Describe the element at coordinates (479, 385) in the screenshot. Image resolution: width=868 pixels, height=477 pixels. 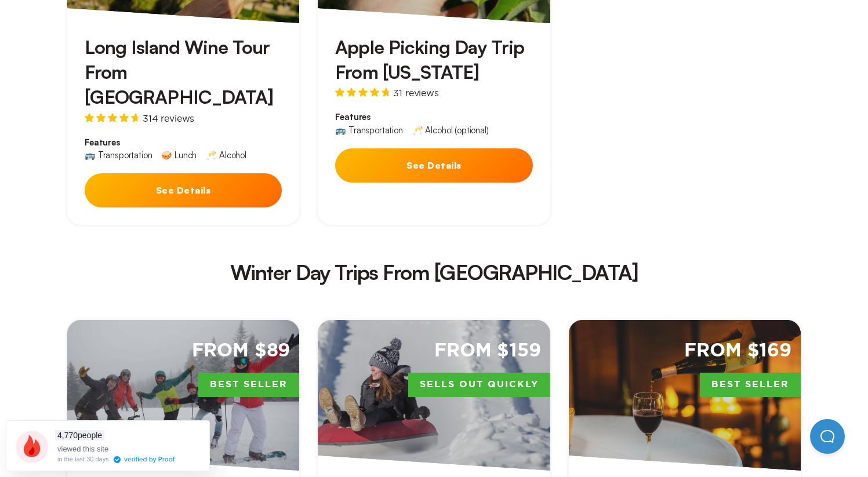
I see `span: Sells Out Quickly` at that location.